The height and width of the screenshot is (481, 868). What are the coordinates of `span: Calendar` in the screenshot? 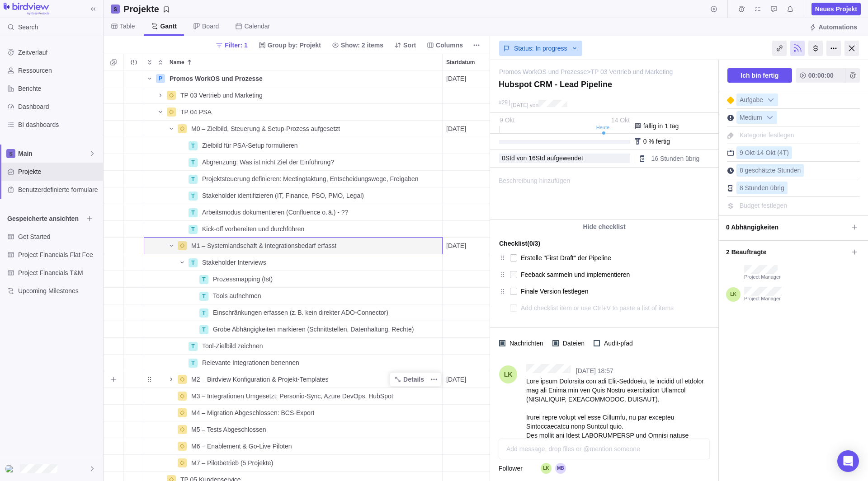 It's located at (257, 26).